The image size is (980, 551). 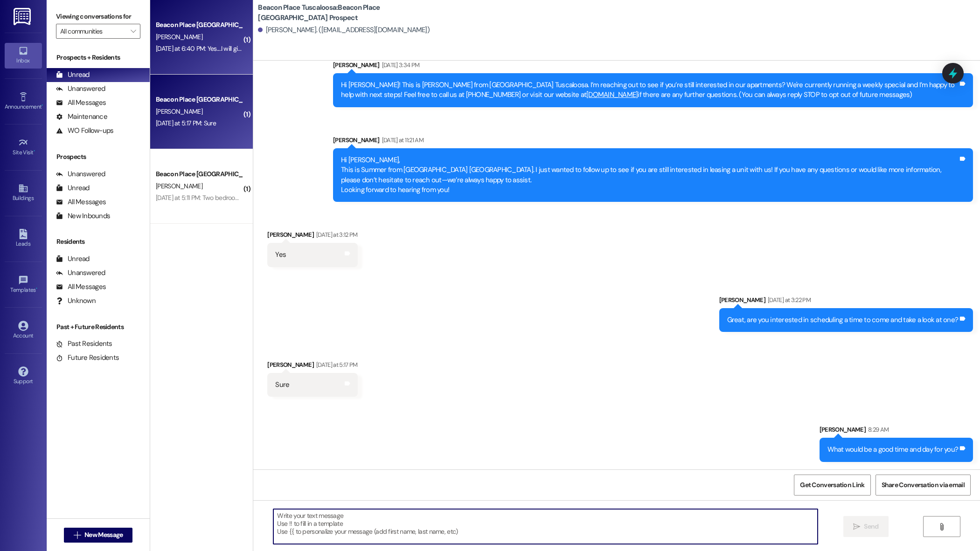 What do you see at coordinates (93, 31) in the screenshot?
I see `input: All communities` at bounding box center [93, 31].